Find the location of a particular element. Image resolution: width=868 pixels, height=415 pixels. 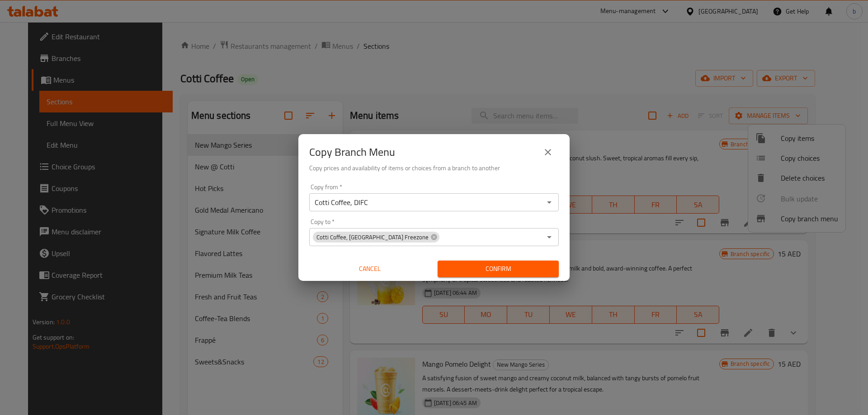

h6: Copy prices and availability of items or choices from a branch to another is located at coordinates (434, 168).